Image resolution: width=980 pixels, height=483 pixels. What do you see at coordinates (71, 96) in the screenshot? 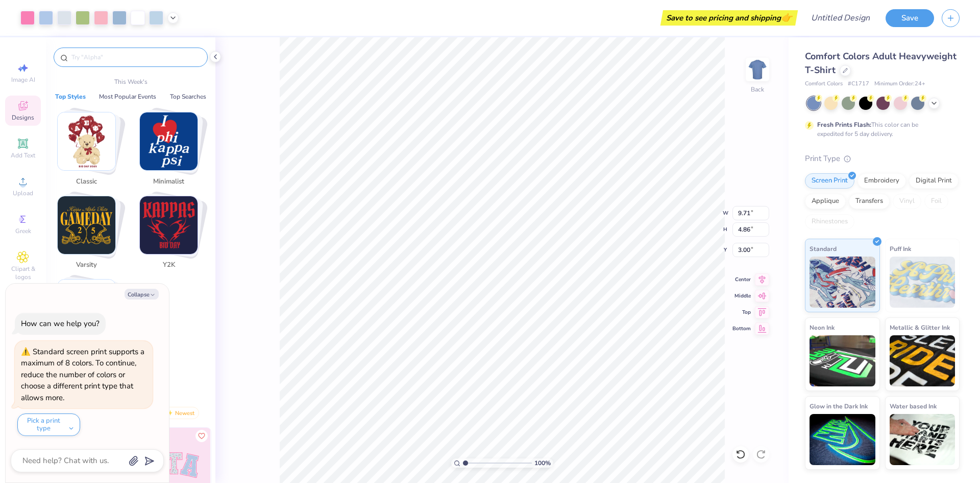
I see `button: Top Styles` at bounding box center [71, 96].